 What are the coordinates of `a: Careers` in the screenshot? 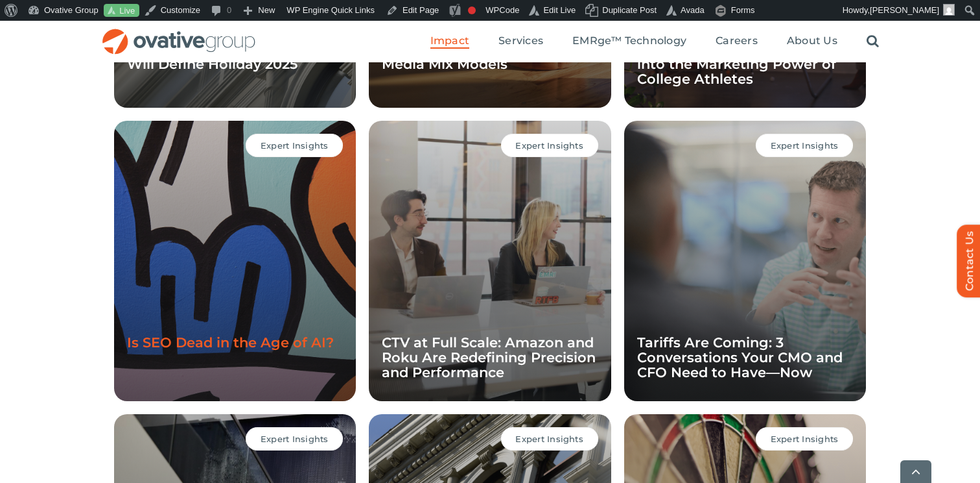 It's located at (737, 42).